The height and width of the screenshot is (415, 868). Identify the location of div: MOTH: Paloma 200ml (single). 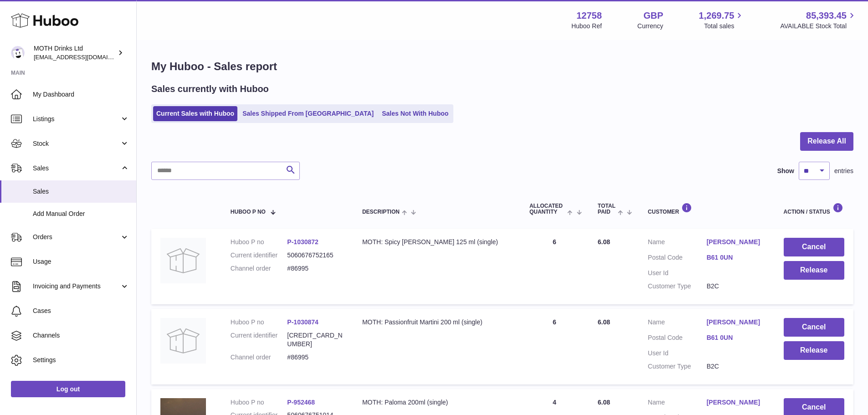
(437, 402).